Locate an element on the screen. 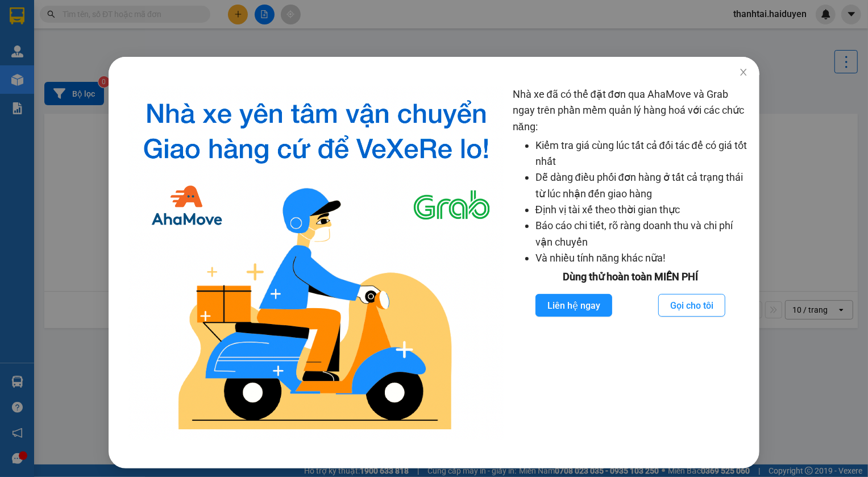  button: Gọi cho tôi is located at coordinates (692, 305).